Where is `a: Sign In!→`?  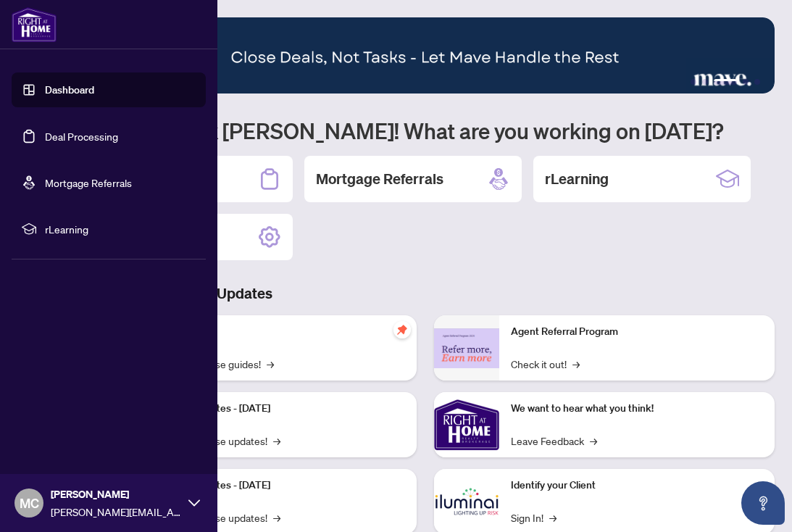 a: Sign In!→ is located at coordinates (533, 517).